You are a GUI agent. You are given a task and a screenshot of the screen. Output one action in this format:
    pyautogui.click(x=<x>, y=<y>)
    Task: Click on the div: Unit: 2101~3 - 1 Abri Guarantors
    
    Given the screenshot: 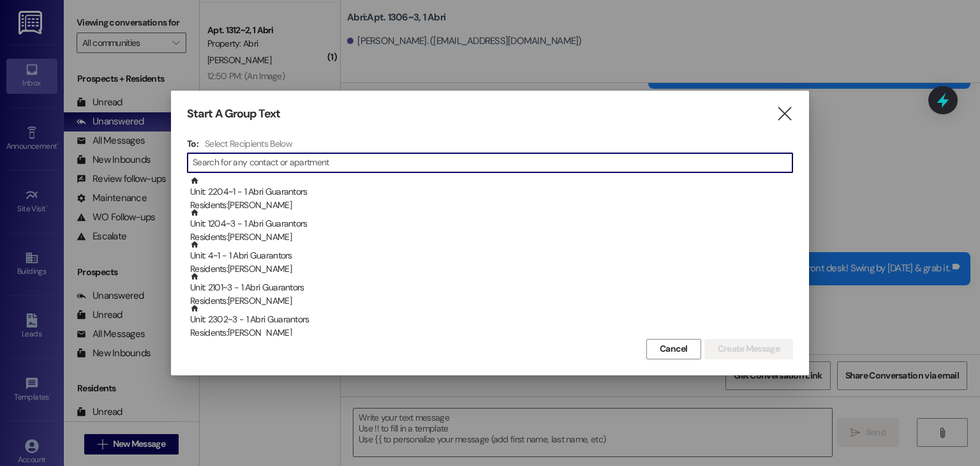 What is the action you would take?
    pyautogui.click(x=491, y=290)
    